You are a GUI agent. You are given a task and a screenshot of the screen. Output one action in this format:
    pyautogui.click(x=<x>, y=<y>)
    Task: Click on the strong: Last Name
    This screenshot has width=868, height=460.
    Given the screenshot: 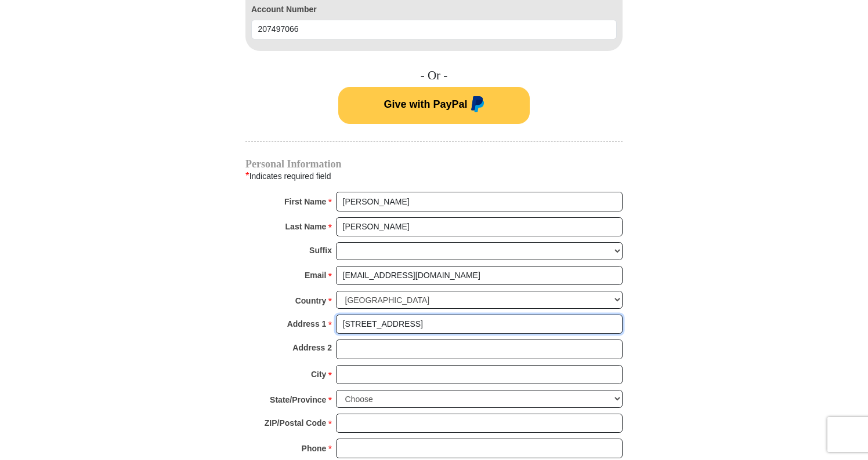 What is the action you would take?
    pyautogui.click(x=306, y=226)
    